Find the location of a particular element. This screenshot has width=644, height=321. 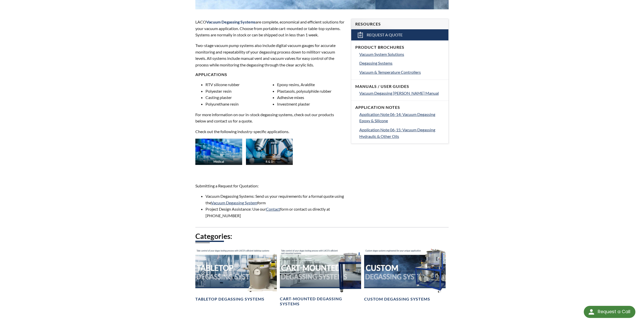

a: Contact is located at coordinates (273, 209).